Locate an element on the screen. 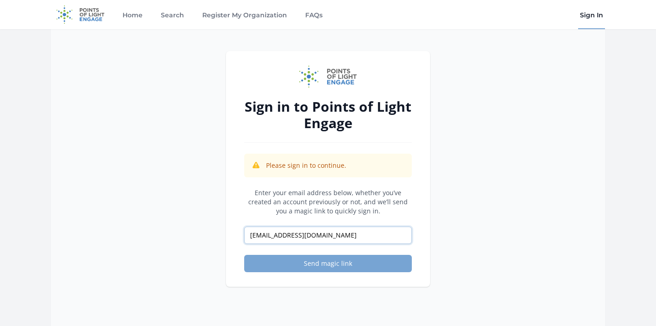  h2: Sign in to Points of Light Engage is located at coordinates (328, 115).